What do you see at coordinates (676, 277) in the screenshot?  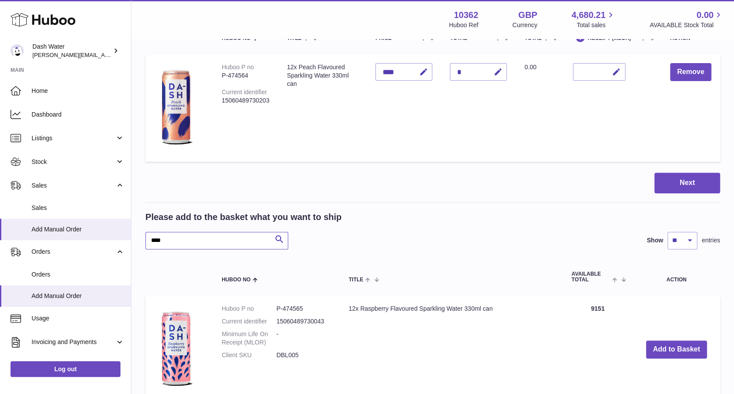 I see `th: Action` at bounding box center [676, 277].